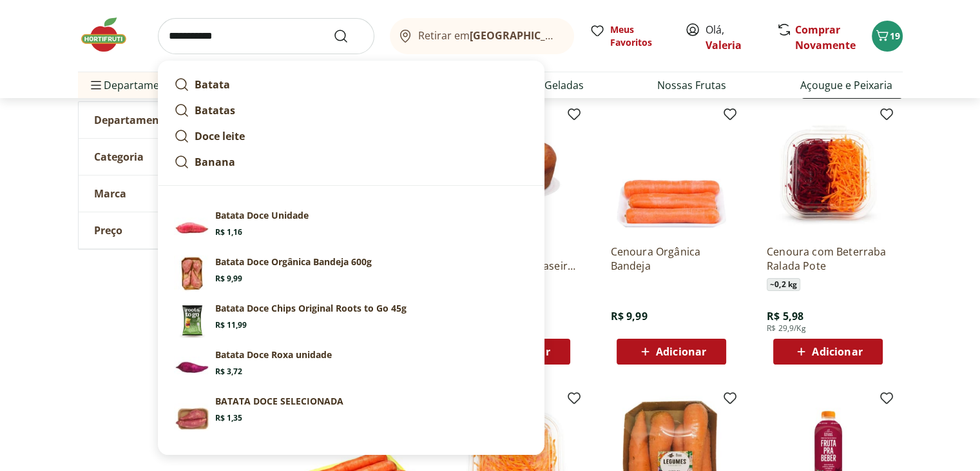 The image size is (980, 471). I want to click on a: Açougue e Peixaria, so click(846, 85).